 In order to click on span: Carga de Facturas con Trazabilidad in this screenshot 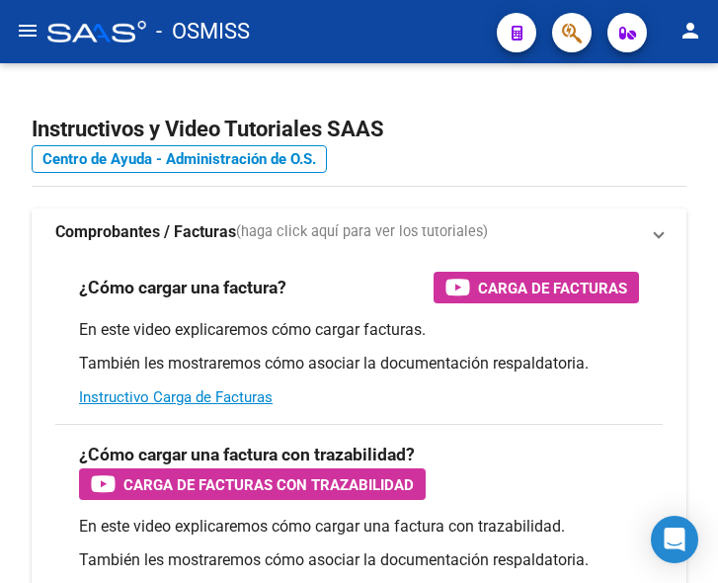, I will do `click(269, 484)`.